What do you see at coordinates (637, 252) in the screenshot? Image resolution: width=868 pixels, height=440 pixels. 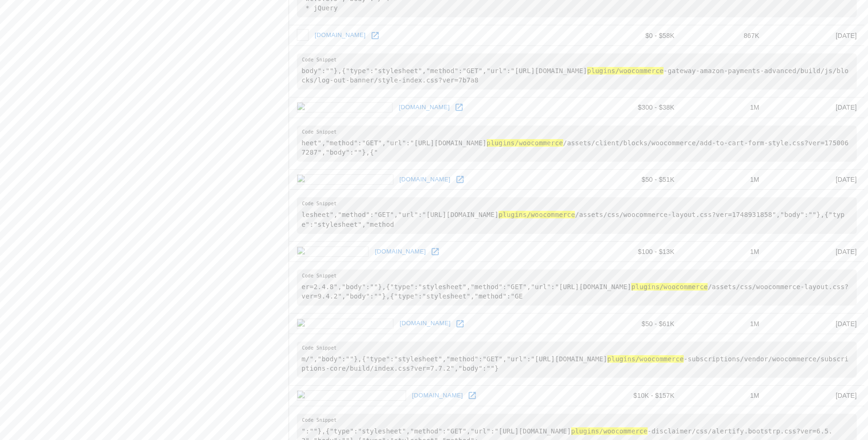 I see `td: $100 - $13K` at bounding box center [637, 252].